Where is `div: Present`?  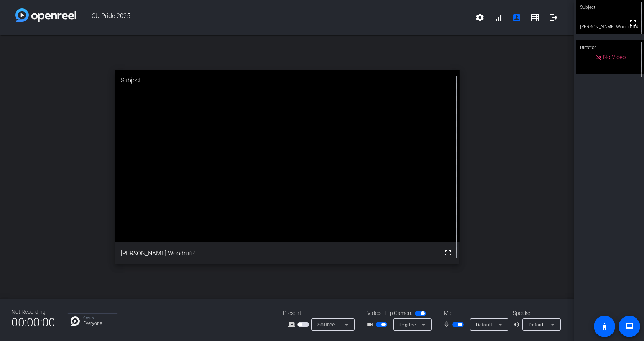
div: Present is located at coordinates (321, 313).